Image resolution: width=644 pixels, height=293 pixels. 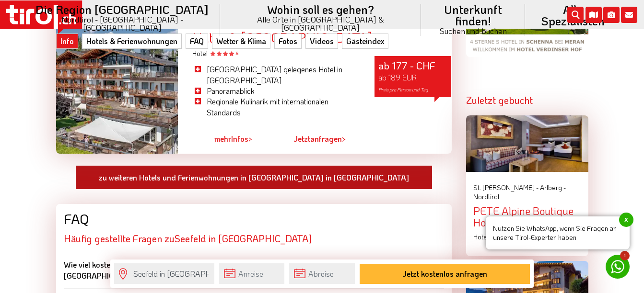 I want to click on strong: Zuletzt gebucht, so click(x=499, y=100).